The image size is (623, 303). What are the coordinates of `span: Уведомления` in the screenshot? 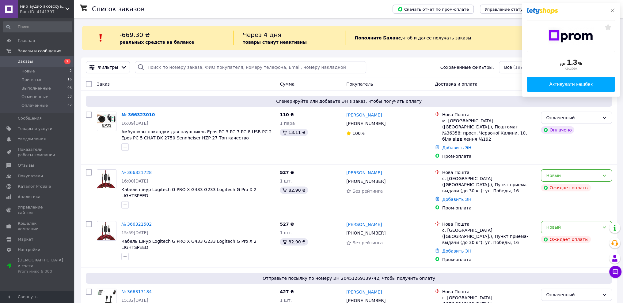 It's located at (32, 139).